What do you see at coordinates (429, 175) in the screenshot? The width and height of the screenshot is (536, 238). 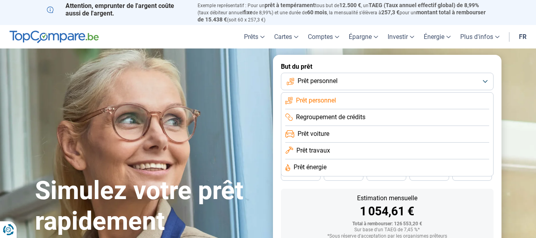 I see `span: 30 mois` at bounding box center [429, 175].